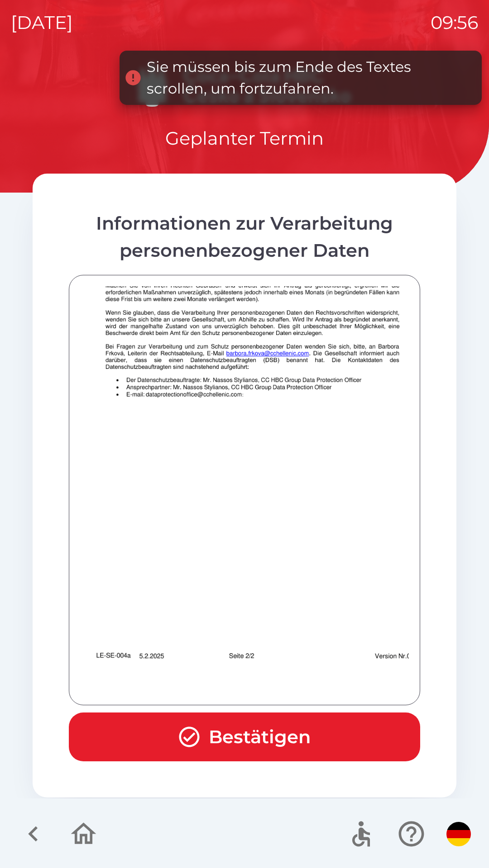  What do you see at coordinates (454, 22) in the screenshot?
I see `p: 09:56` at bounding box center [454, 22].